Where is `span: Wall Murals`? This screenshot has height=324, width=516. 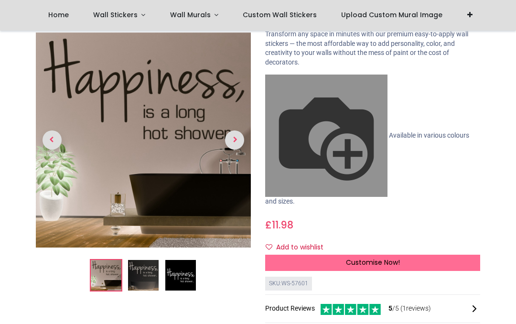
span: Wall Murals is located at coordinates (190, 15).